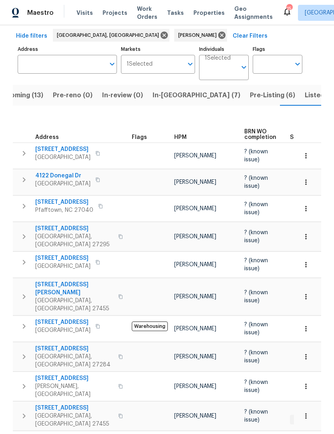  What do you see at coordinates (277, 49) in the screenshot?
I see `label: Flags` at bounding box center [277, 49].